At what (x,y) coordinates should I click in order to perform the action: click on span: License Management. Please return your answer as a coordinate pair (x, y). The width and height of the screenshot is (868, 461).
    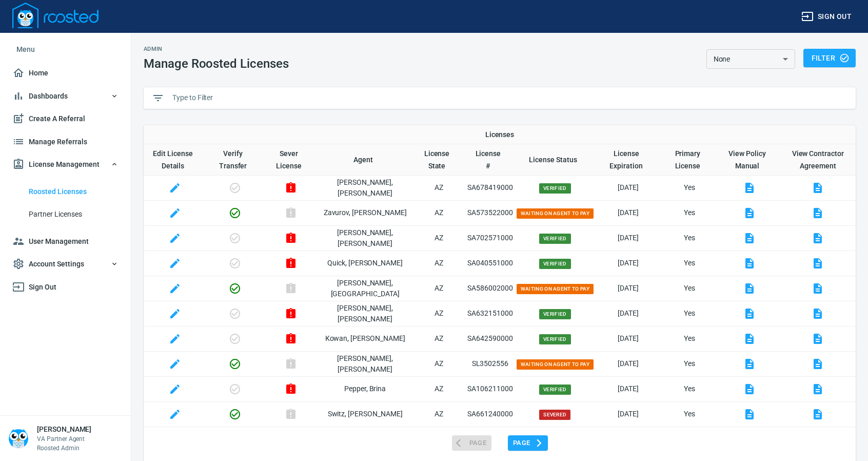
    Looking at the image, I should click on (65, 164).